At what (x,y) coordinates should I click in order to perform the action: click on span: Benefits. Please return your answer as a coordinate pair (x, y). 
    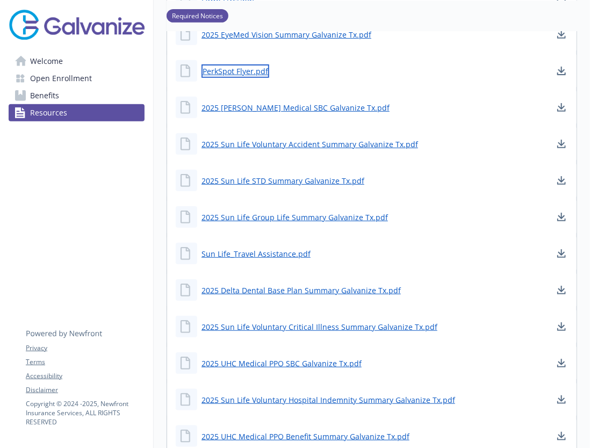
    Looking at the image, I should click on (45, 96).